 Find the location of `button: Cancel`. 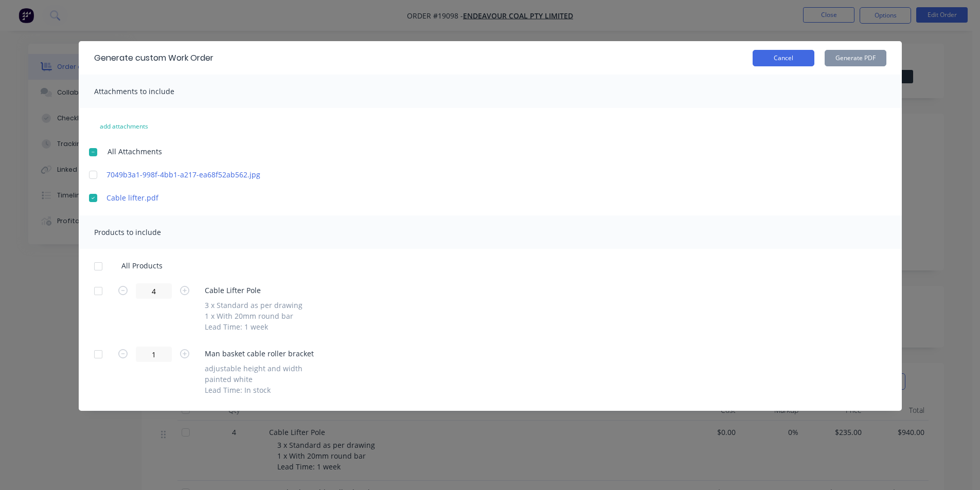

button: Cancel is located at coordinates (784, 59).